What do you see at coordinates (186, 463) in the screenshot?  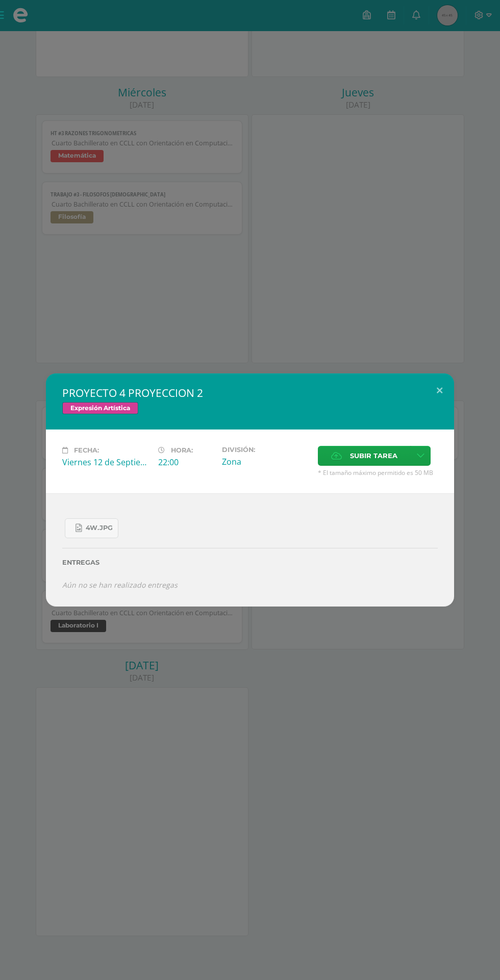 I see `div: 22:00` at bounding box center [186, 463].